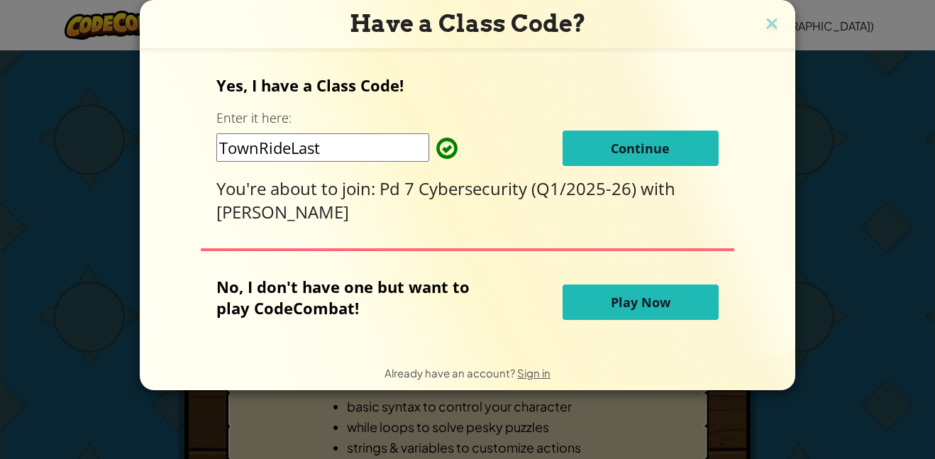 The image size is (935, 459). What do you see at coordinates (298, 188) in the screenshot?
I see `span: You're about to join:` at bounding box center [298, 188].